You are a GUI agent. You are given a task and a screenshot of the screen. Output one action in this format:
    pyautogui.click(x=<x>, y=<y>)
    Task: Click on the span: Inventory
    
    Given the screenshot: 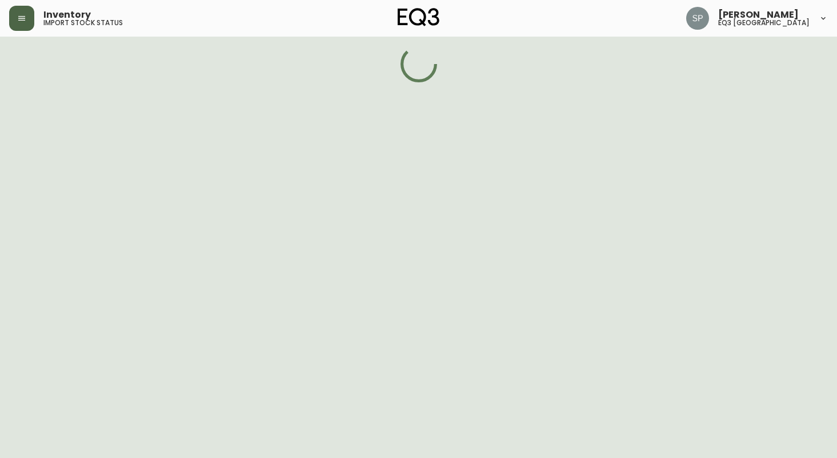 What is the action you would take?
    pyautogui.click(x=67, y=15)
    